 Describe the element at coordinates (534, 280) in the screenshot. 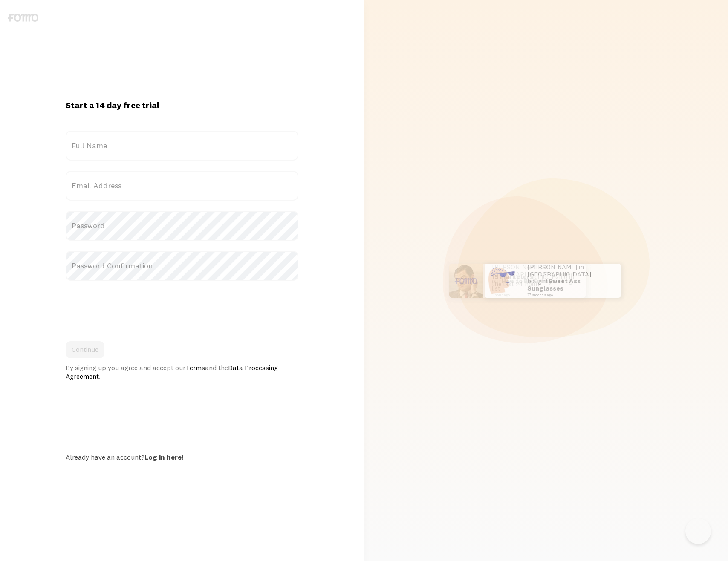

I see `p: joined Fomo in the last 24 hours` at that location.